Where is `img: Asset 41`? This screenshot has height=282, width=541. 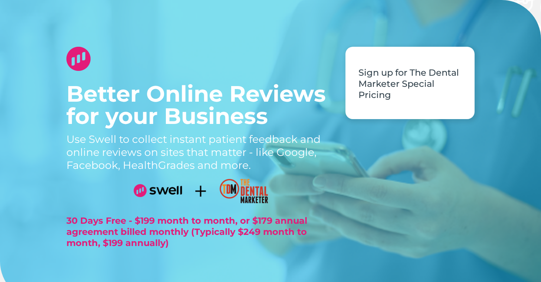
img: Asset 41 is located at coordinates (78, 59).